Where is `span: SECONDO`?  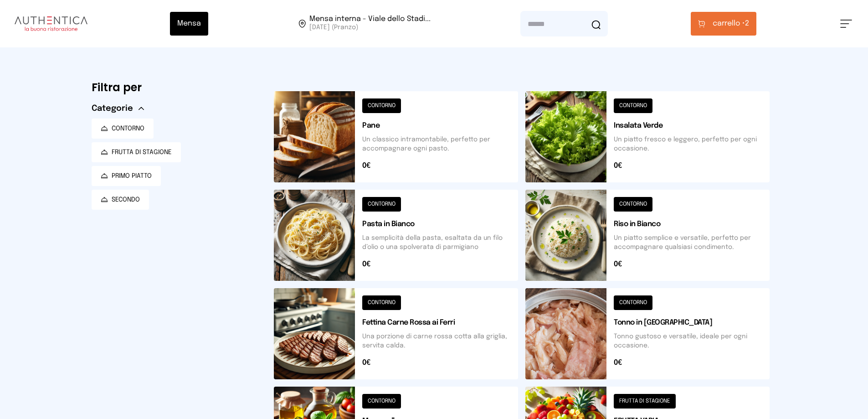 span: SECONDO is located at coordinates (125, 200).